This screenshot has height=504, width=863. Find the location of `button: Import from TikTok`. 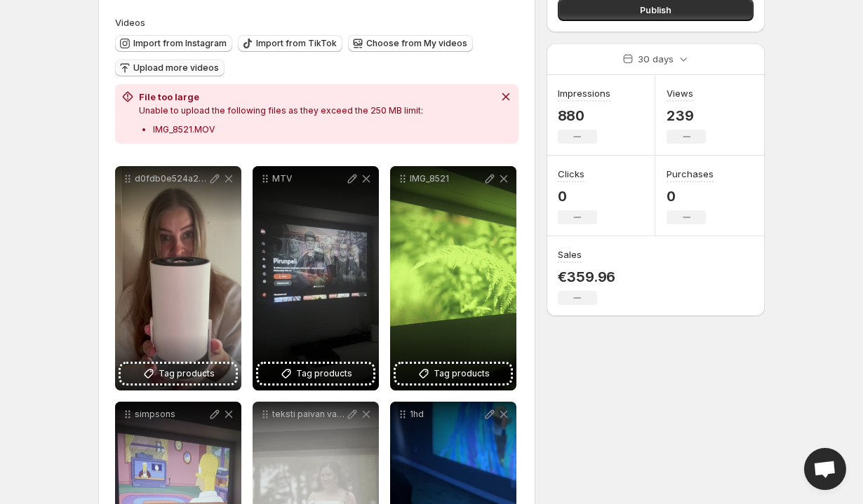

button: Import from TikTok is located at coordinates (290, 43).